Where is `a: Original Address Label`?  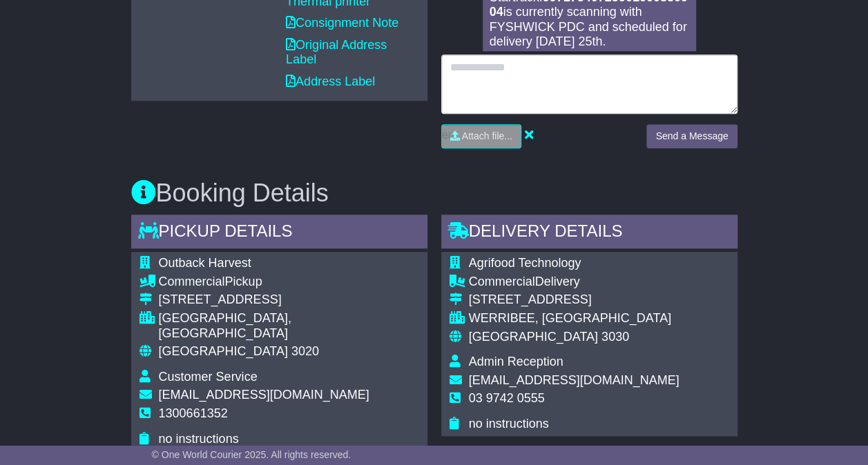
a: Original Address Label is located at coordinates (337, 52).